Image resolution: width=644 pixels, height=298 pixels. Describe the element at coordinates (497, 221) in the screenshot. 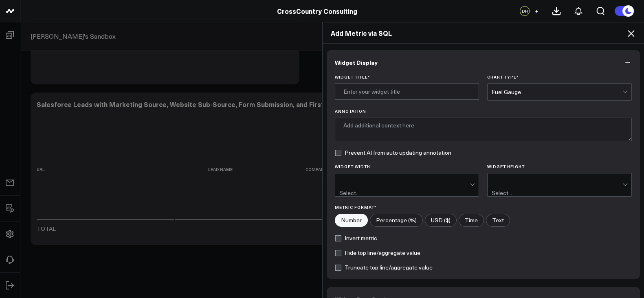

I see `label: Text` at that location.